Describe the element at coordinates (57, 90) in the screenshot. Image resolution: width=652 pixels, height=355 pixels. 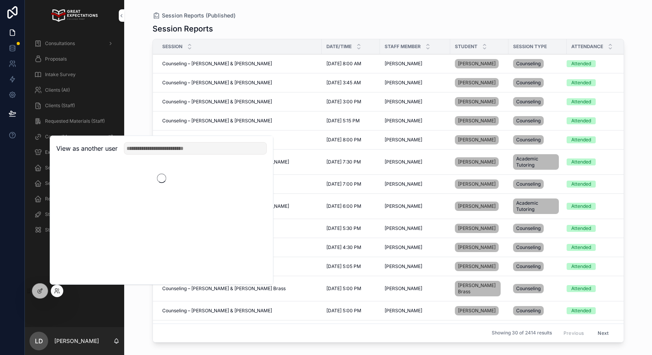
I see `span: Clients (All)` at that location.